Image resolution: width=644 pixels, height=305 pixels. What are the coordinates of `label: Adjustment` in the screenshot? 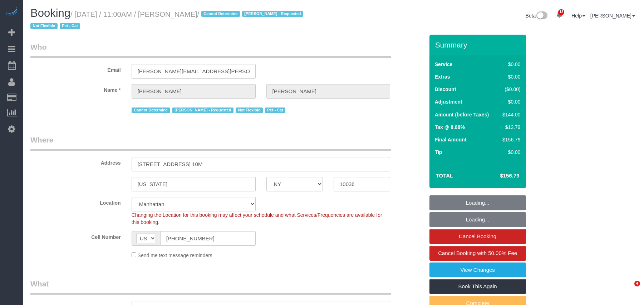 It's located at (448, 102).